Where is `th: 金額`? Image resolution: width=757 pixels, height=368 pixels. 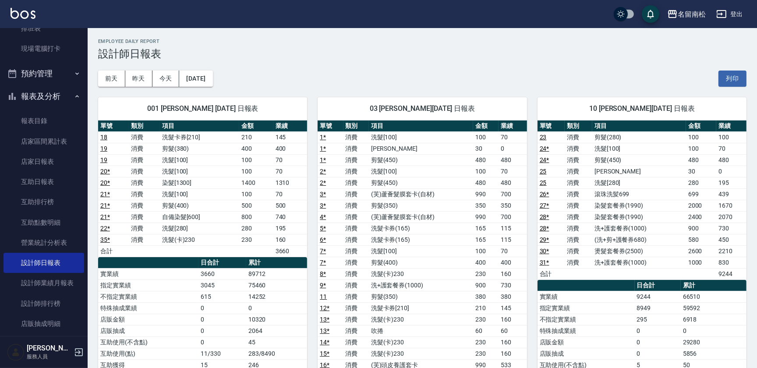 th: 金額 is located at coordinates (486, 126).